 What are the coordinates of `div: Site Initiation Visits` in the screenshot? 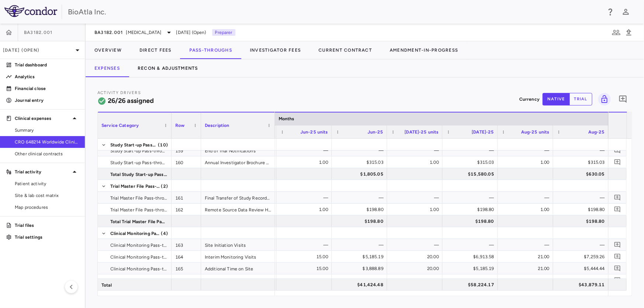 It's located at (238, 244).